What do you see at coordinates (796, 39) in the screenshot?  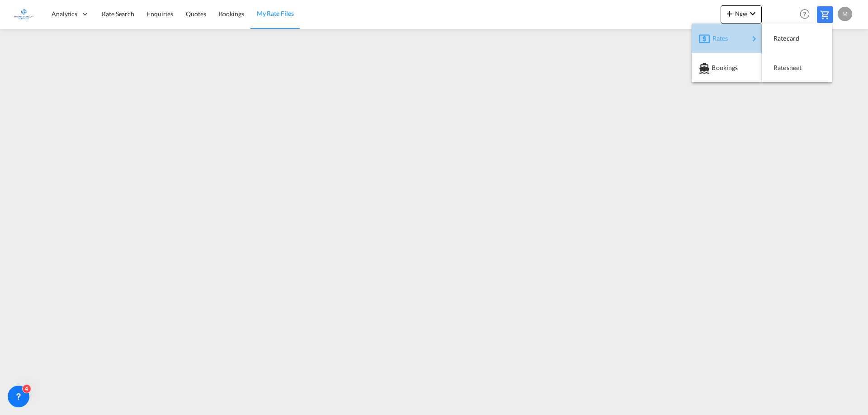 I see `div: Ratecard` at bounding box center [796, 39].